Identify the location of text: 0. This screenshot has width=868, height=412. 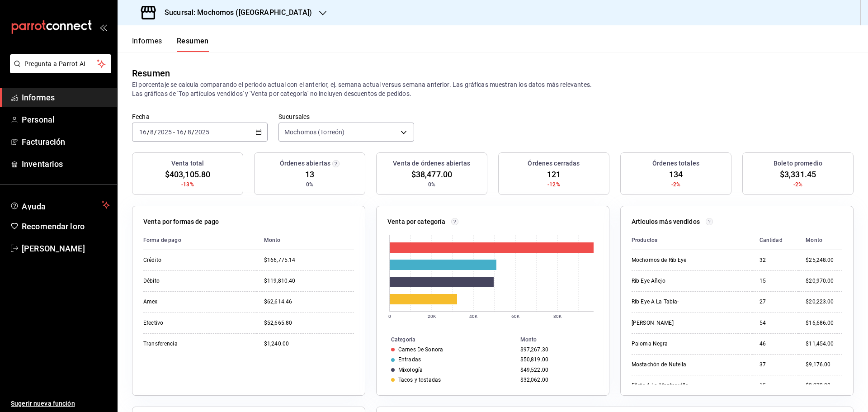
(390, 316).